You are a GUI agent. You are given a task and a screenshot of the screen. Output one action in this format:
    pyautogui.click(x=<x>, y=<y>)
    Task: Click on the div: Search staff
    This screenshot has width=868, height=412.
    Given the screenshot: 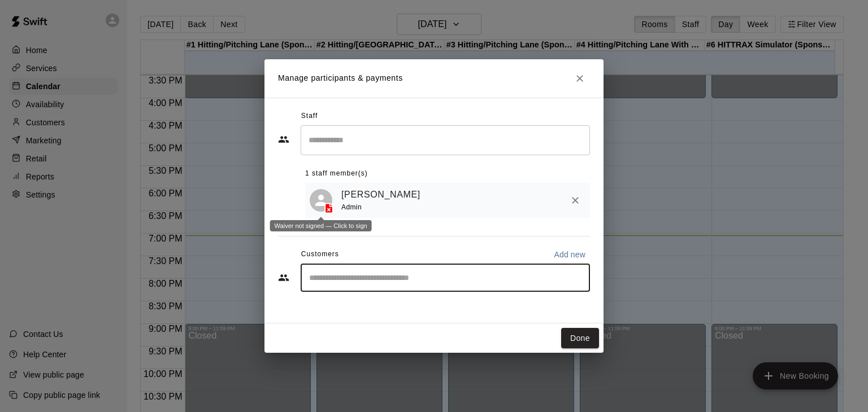 What is the action you would take?
    pyautogui.click(x=445, y=140)
    